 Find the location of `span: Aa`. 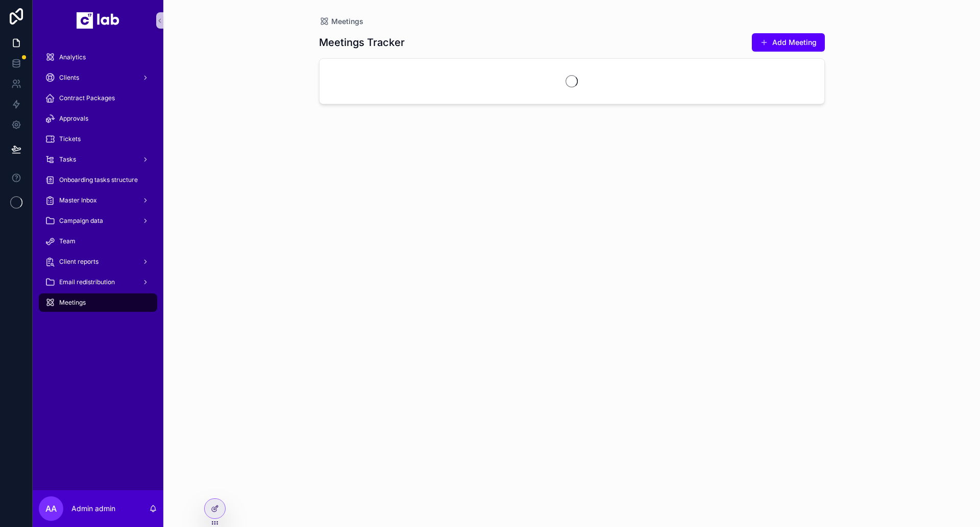

span: Aa is located at coordinates (51, 509).